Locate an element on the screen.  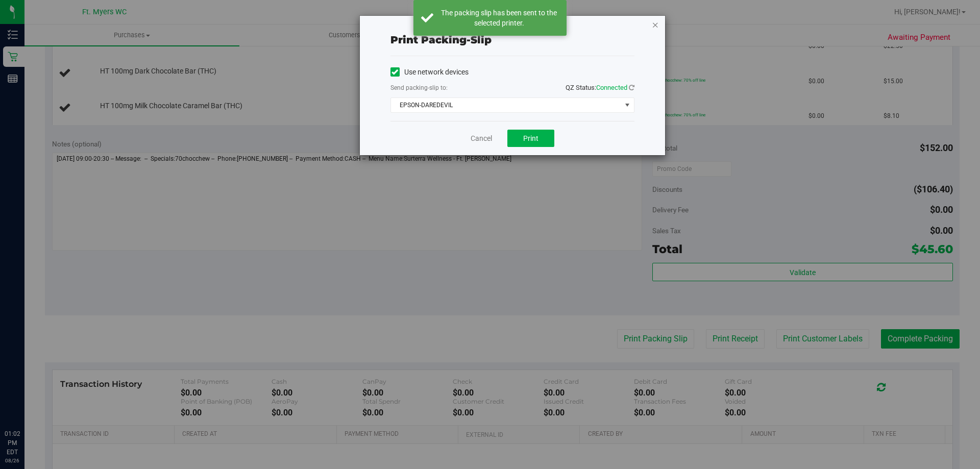
span: Print is located at coordinates (531, 138).